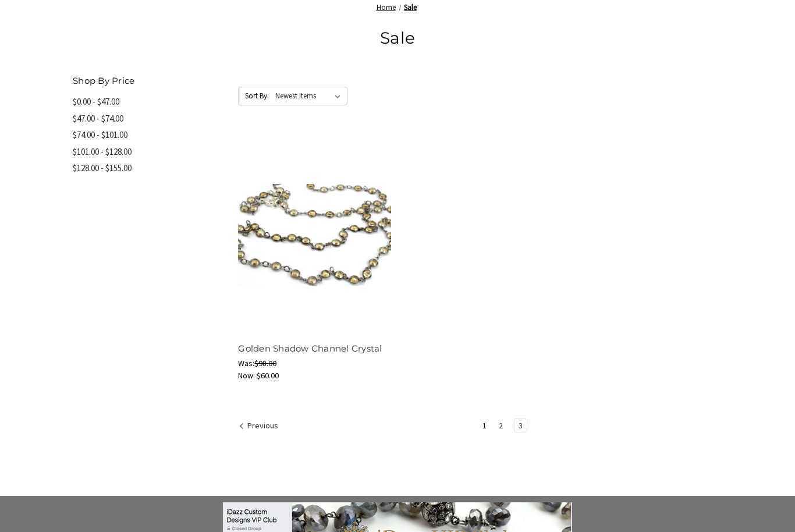 This screenshot has height=532, width=795. What do you see at coordinates (386, 7) in the screenshot?
I see `a: Home` at bounding box center [386, 7].